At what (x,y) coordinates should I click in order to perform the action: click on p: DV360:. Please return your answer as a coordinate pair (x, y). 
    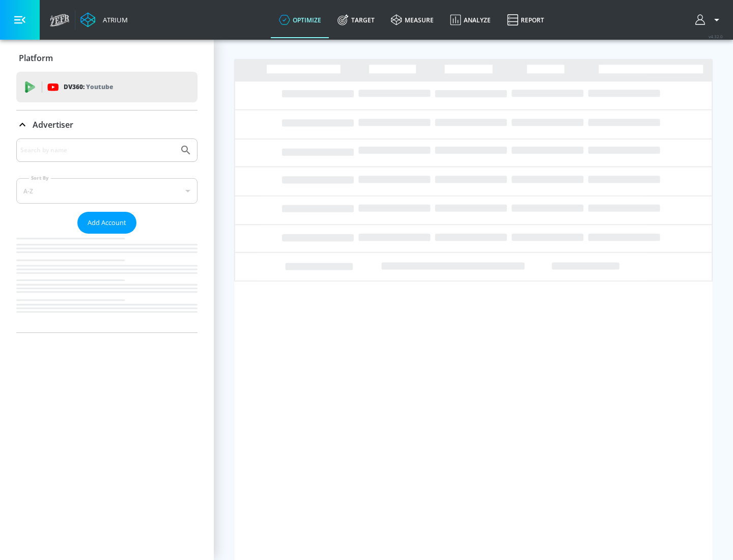
    Looking at the image, I should click on (88, 87).